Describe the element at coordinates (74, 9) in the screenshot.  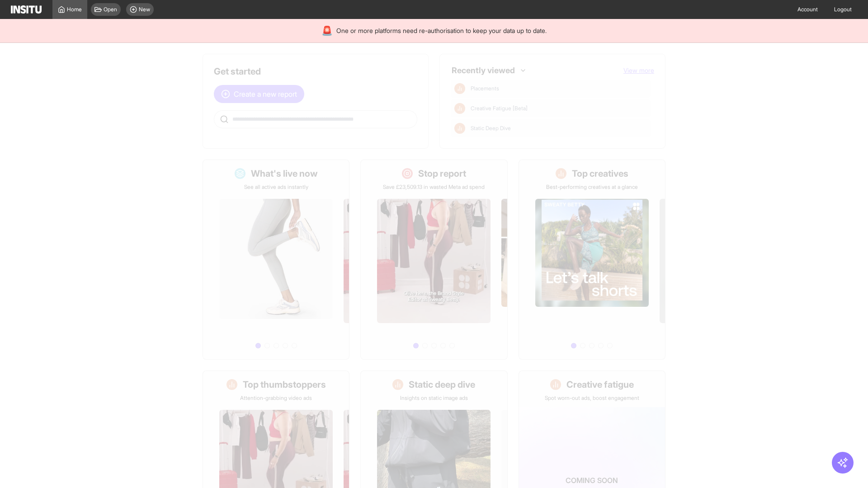
I see `span: Home` at that location.